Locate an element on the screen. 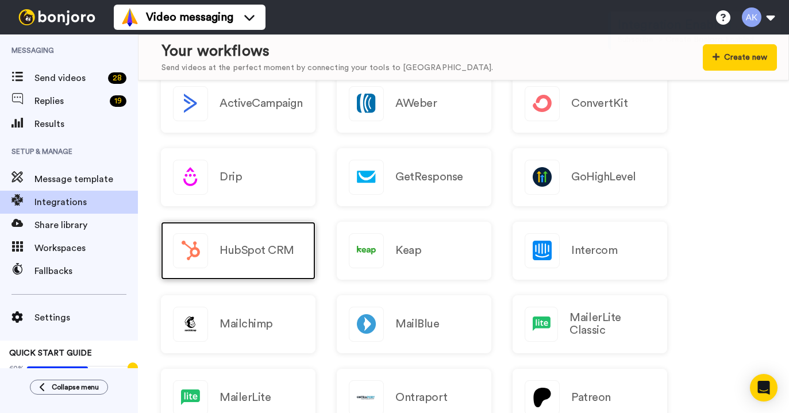 This screenshot has height=413, width=789. img: logo_hubspot.svg is located at coordinates (190, 251).